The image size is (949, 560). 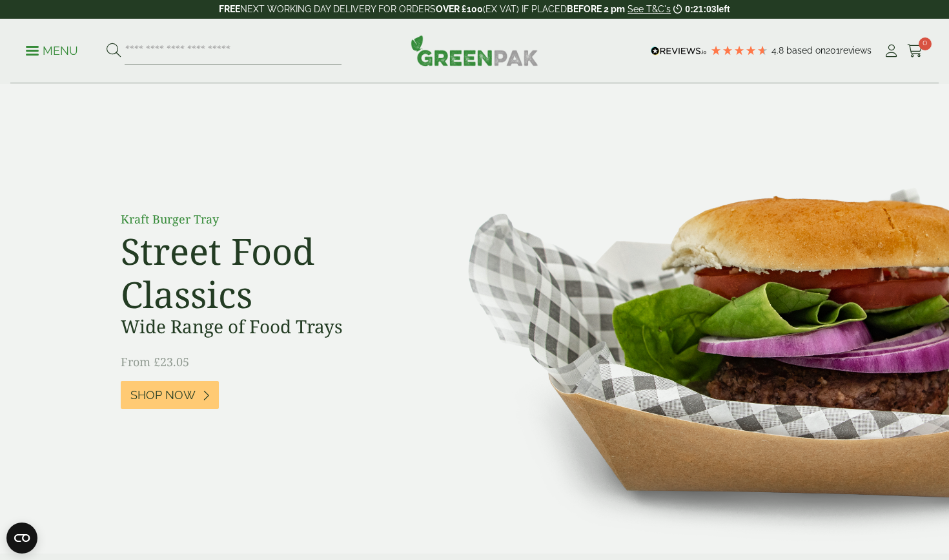 I want to click on a: Menu, so click(x=52, y=50).